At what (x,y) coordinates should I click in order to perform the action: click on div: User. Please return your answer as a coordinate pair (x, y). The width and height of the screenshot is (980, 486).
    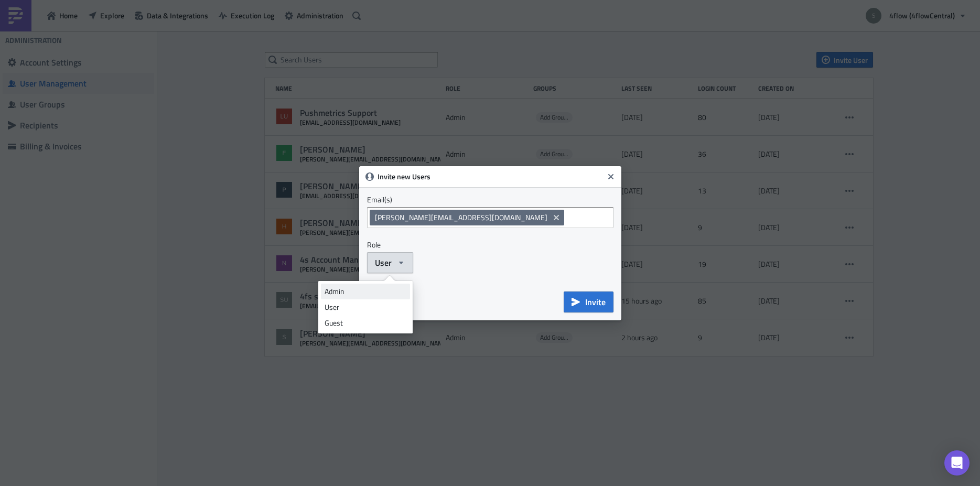
    Looking at the image, I should click on (365, 307).